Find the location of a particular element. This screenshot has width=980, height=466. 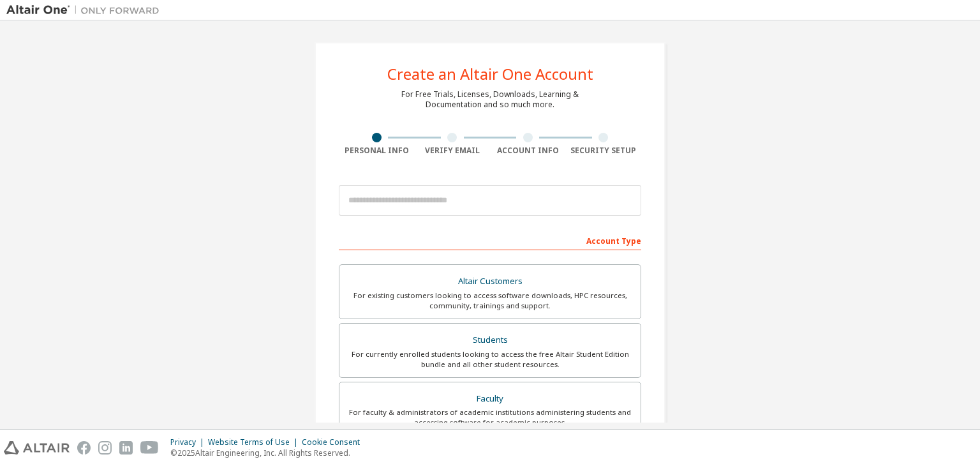

div: Website Terms of Use is located at coordinates (254, 442).